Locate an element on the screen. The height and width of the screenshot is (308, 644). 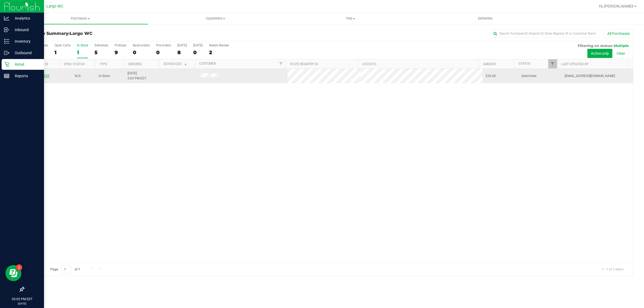
p: Inbound is located at coordinates (25, 30).